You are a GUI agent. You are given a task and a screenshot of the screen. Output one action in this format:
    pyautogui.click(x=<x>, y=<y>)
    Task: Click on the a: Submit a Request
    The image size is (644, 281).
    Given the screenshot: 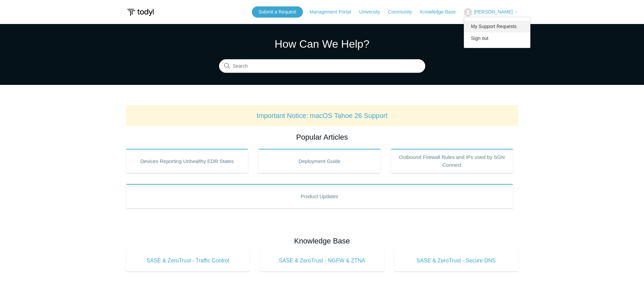 What is the action you would take?
    pyautogui.click(x=278, y=11)
    